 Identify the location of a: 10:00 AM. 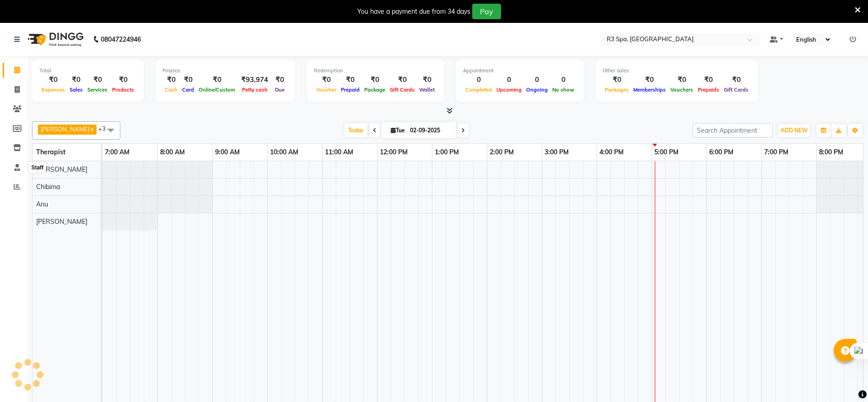
(284, 152).